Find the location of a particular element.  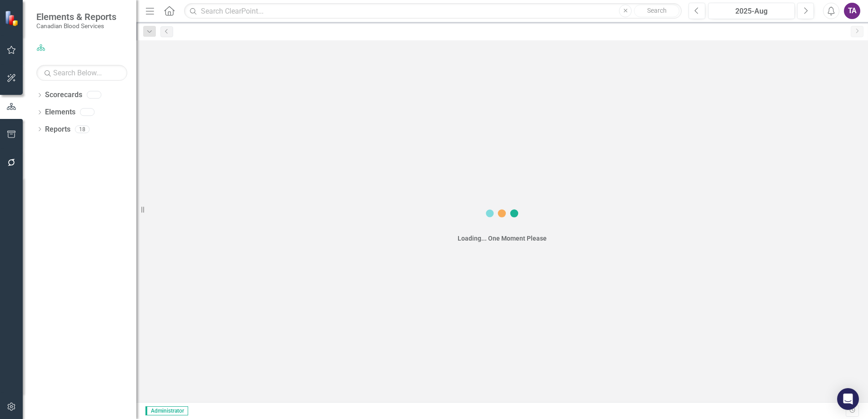

button: 2025-Aug is located at coordinates (751, 11).